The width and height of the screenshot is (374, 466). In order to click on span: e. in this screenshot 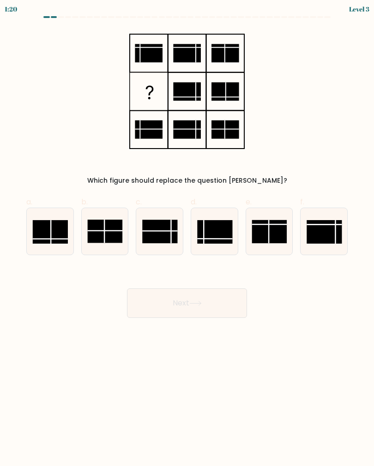, I will do `click(248, 202)`.